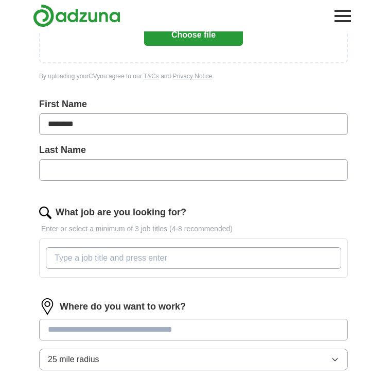 This screenshot has height=376, width=387. Describe the element at coordinates (192, 76) in the screenshot. I see `a: Privacy Notice` at that location.